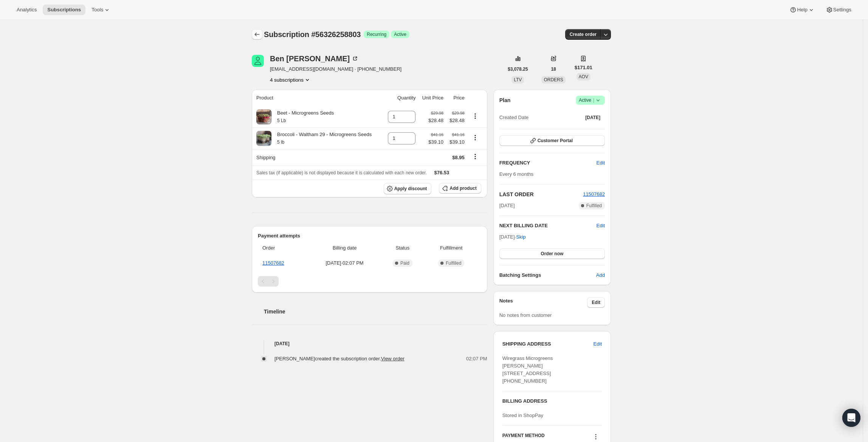  What do you see at coordinates (408, 189) in the screenshot?
I see `button: Apply discount` at bounding box center [408, 189].